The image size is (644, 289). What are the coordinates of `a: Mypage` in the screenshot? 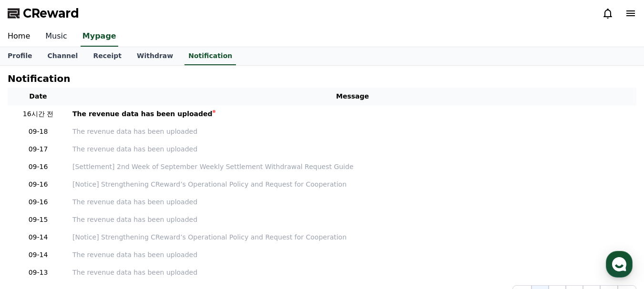 It's located at (99, 36).